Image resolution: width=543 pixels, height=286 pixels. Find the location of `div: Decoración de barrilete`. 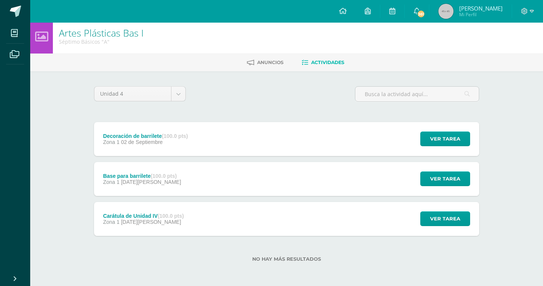

div: Decoración de barrilete is located at coordinates (145, 136).